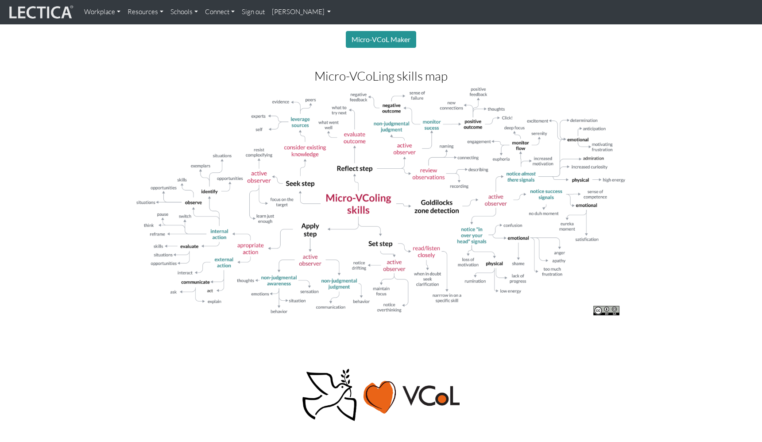 This screenshot has height=442, width=762. I want to click on a: Schools, so click(184, 12).